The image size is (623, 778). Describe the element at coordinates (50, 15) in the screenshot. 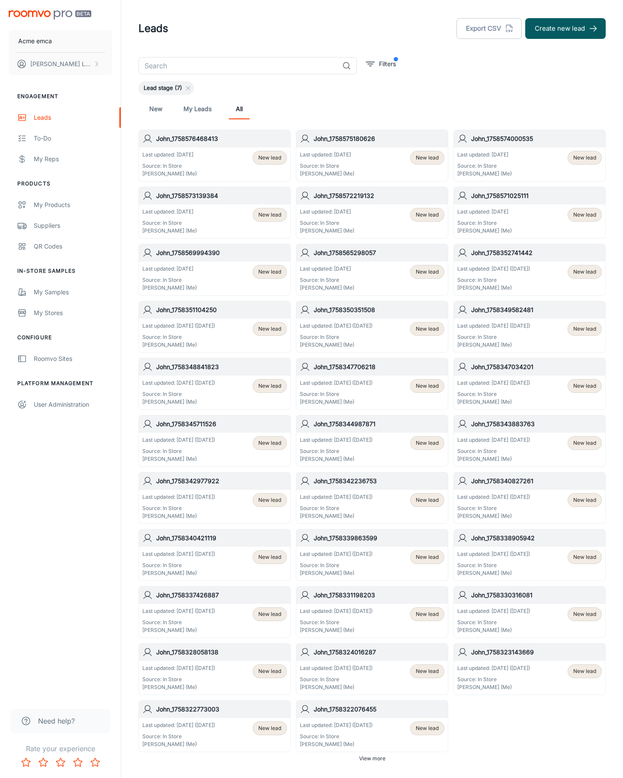

I see `img: Roomvo PRO Beta` at that location.